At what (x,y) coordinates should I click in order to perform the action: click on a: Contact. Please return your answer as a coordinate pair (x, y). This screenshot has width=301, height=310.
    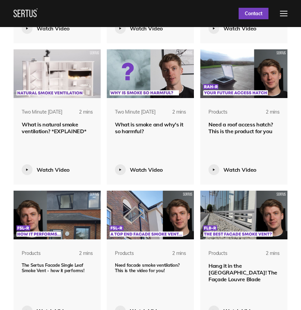
    Looking at the image, I should click on (253, 14).